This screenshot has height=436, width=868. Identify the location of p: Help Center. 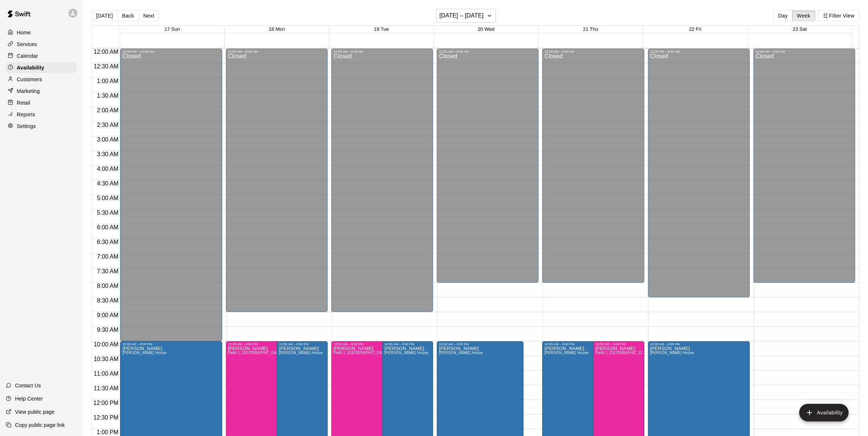
(29, 399).